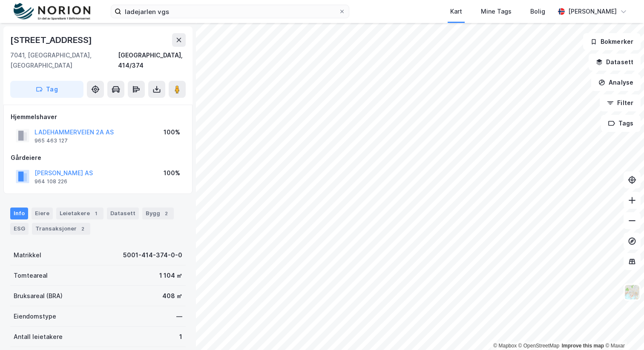 Image resolution: width=644 pixels, height=350 pixels. Describe the element at coordinates (152, 256) in the screenshot. I see `div: 5001-414-374-0-0` at that location.